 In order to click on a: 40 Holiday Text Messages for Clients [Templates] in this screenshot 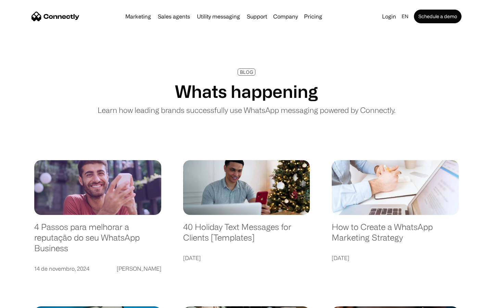, I will do `click(247, 236)`.